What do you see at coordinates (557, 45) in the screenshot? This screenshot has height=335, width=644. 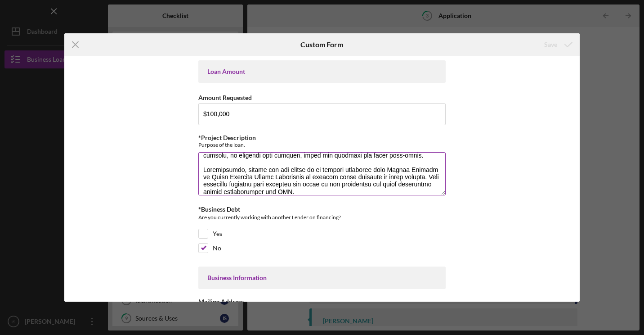 I see `button: Save` at bounding box center [557, 45].